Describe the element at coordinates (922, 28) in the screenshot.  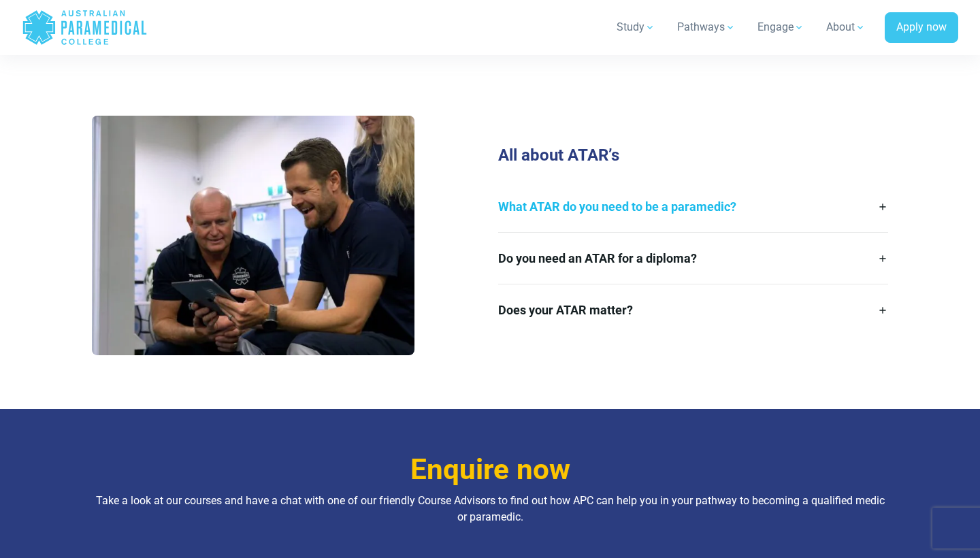
I see `a: Apply now` at that location.